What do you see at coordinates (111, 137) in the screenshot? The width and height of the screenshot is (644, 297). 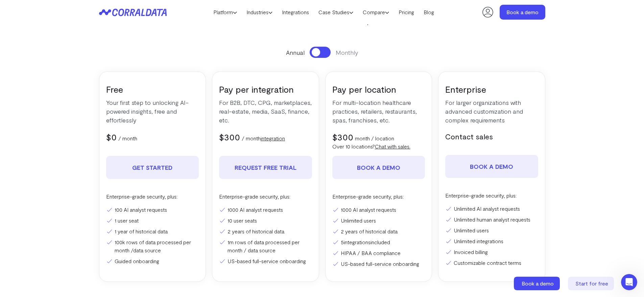 I see `span: $0` at bounding box center [111, 137].